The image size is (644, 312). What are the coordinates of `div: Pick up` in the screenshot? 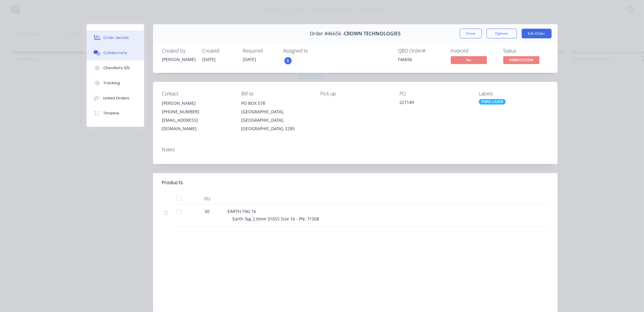 It's located at (355, 94).